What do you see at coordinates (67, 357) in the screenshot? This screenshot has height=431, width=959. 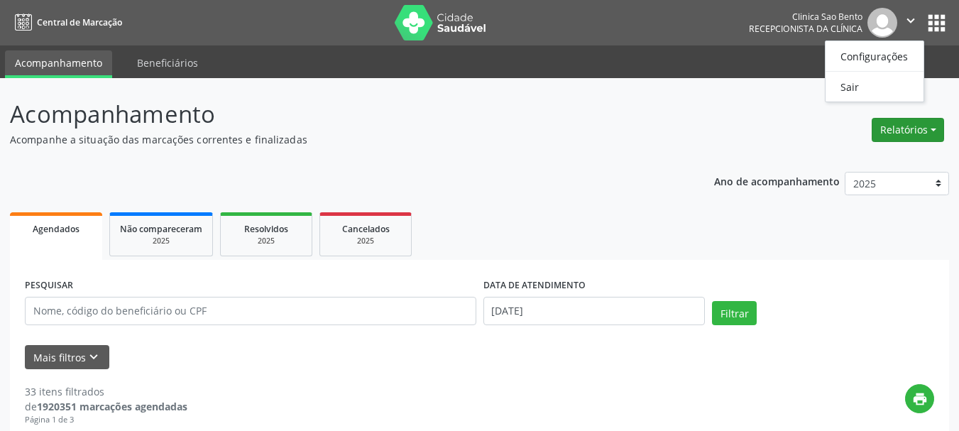 I see `button: Mais filtroskeyboard_arrow_down` at bounding box center [67, 357].